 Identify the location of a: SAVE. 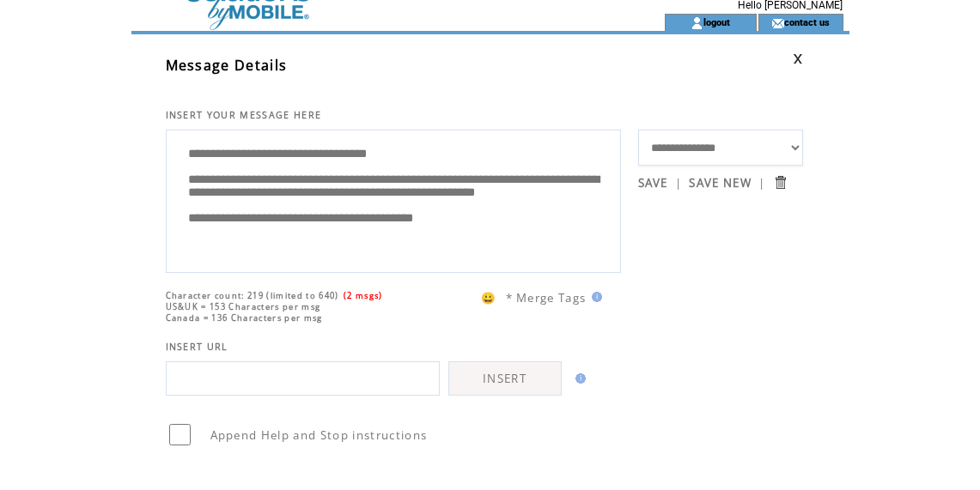
(653, 183).